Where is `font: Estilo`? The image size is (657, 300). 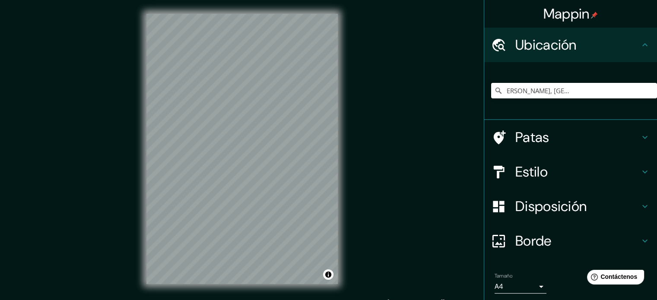
font: Estilo is located at coordinates (531, 172).